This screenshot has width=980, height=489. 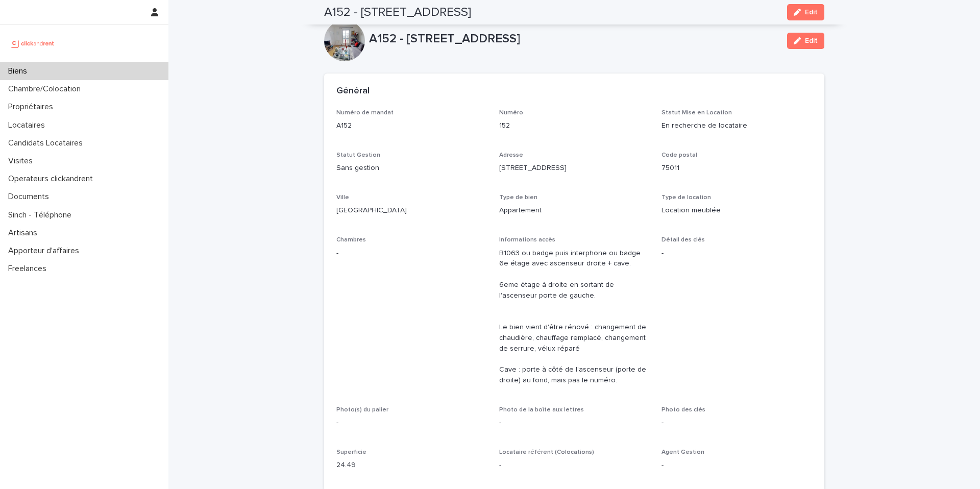 What do you see at coordinates (20, 71) in the screenshot?
I see `p: Biens` at bounding box center [20, 71].